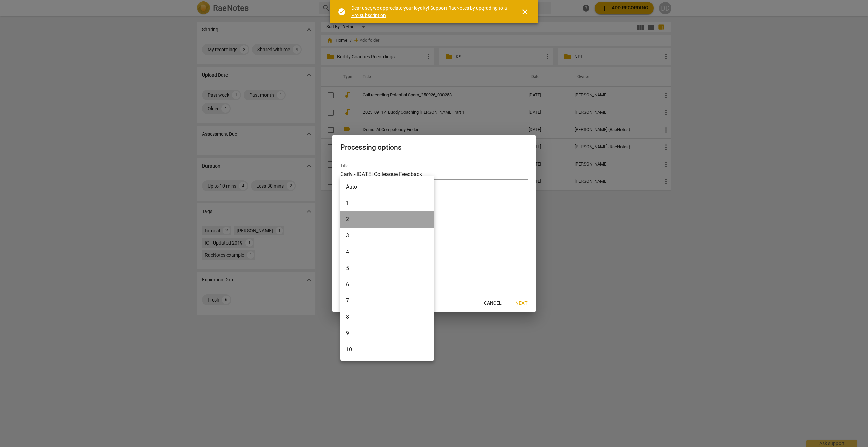 Image resolution: width=868 pixels, height=447 pixels. What do you see at coordinates (387, 236) in the screenshot?
I see `li: 3` at bounding box center [387, 236].